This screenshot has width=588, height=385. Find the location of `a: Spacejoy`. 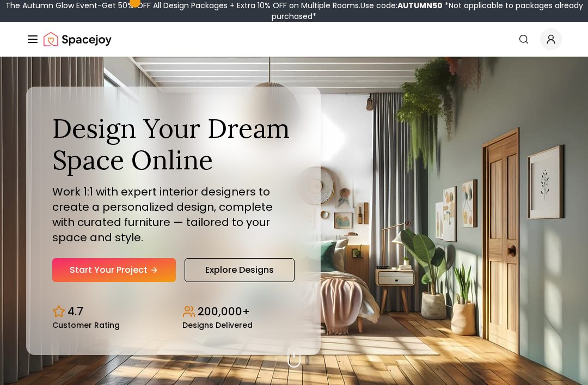

a: Spacejoy is located at coordinates (77, 39).